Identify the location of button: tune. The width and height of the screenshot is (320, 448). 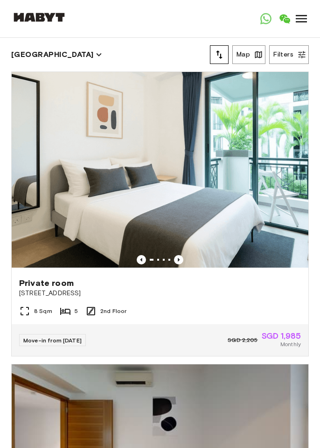
(219, 55).